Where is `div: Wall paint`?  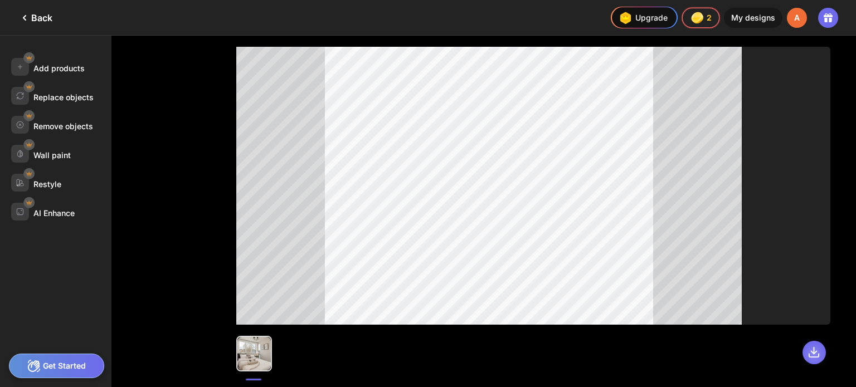
div: Wall paint is located at coordinates (52, 155).